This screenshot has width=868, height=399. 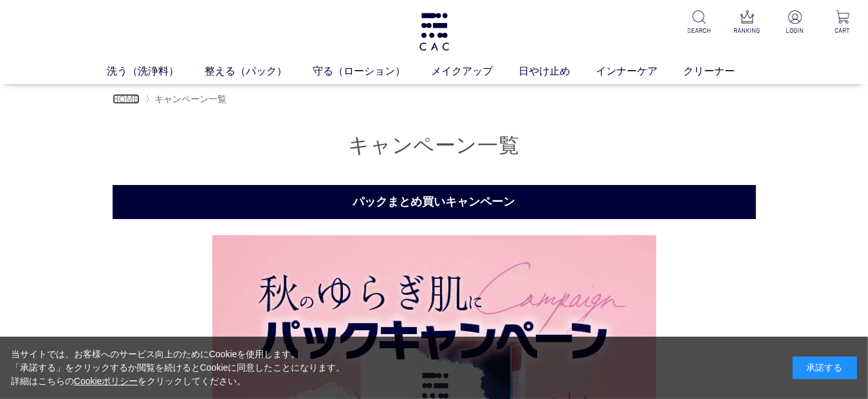 I want to click on h1: キャンペーン一覧, so click(x=434, y=145).